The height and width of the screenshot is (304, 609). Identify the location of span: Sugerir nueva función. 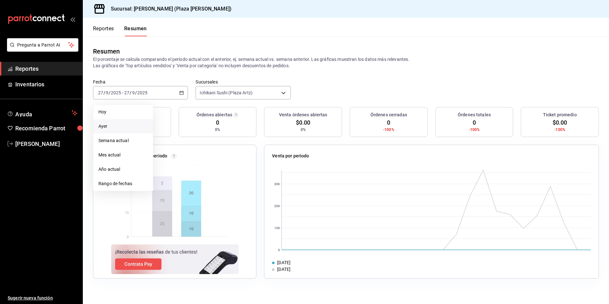
(42, 298).